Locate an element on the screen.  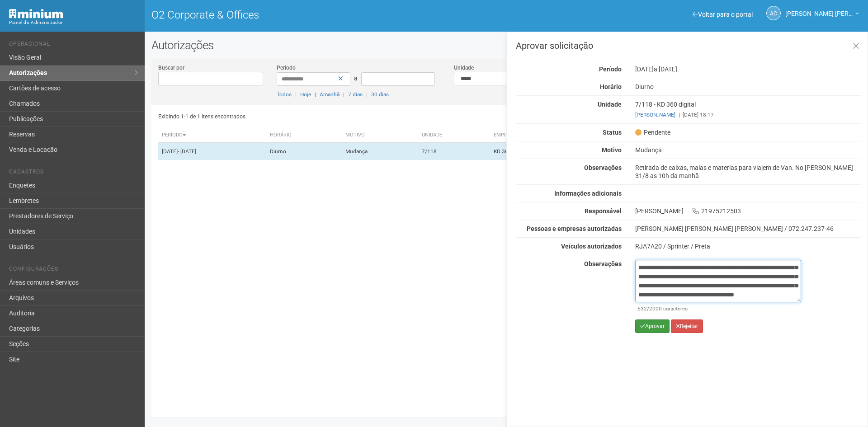
a: Fechar is located at coordinates (855, 46).